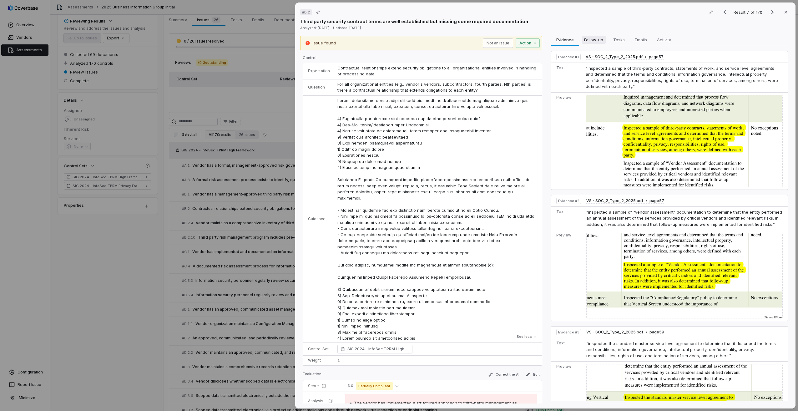 The width and height of the screenshot is (798, 411). I want to click on button: See less, so click(527, 337).